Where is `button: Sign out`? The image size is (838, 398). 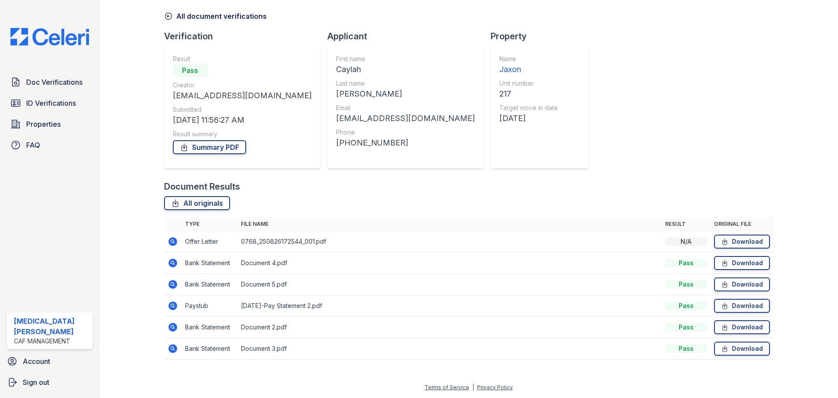 button: Sign out is located at coordinates (50, 382).